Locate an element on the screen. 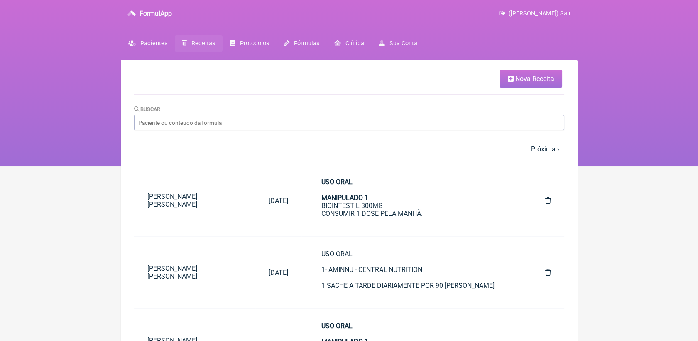 This screenshot has width=698, height=341. a: Clínica is located at coordinates (349, 43).